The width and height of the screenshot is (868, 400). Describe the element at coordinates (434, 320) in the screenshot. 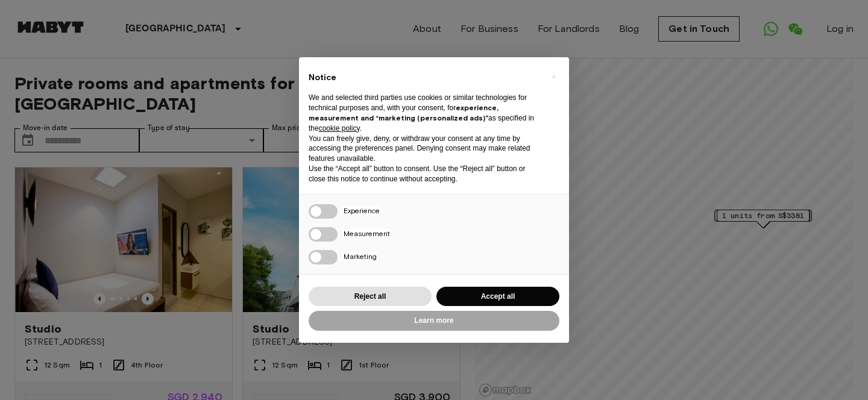

I see `button: Learn more` at that location.